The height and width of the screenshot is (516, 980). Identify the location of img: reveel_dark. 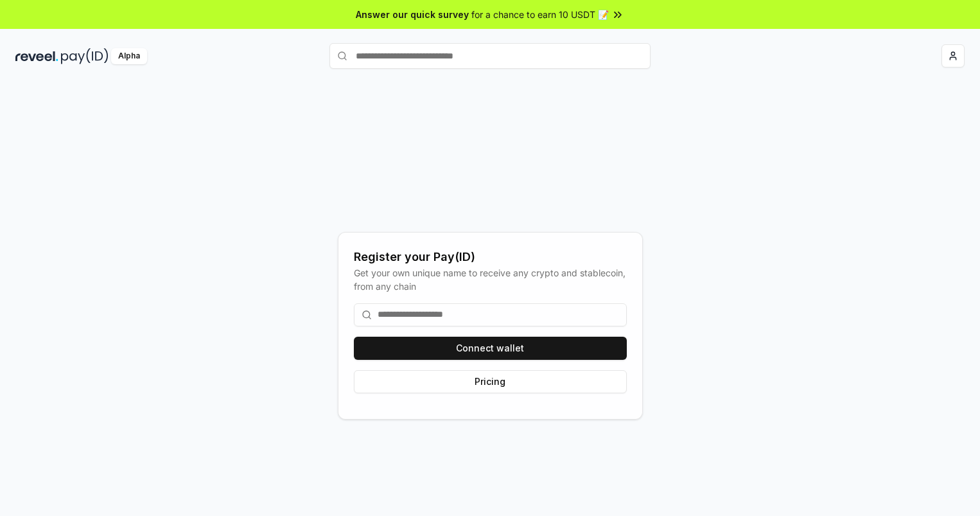
(36, 56).